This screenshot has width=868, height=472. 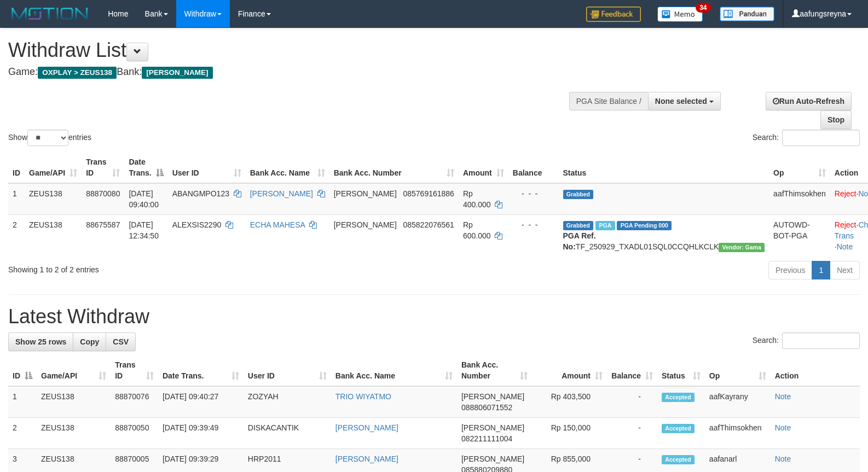 What do you see at coordinates (201, 193) in the screenshot?
I see `span: ABANGMPO123` at bounding box center [201, 193].